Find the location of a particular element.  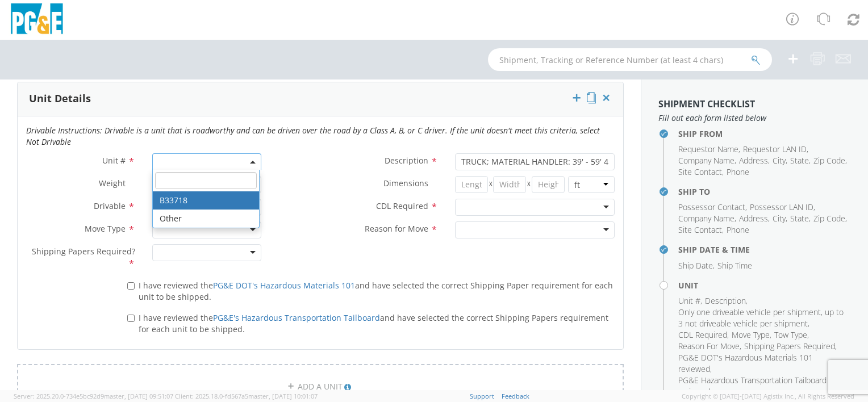

span: I have reviewed the and have selected the correct Shipping Paper requirement for each unit to be ... is located at coordinates (376, 291).